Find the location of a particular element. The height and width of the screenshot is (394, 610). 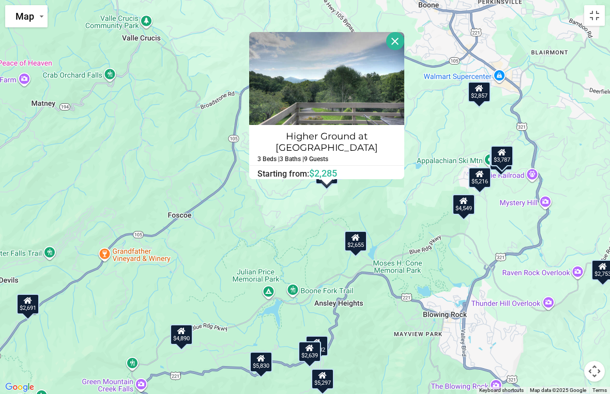

div: $2,857 is located at coordinates (479, 91).